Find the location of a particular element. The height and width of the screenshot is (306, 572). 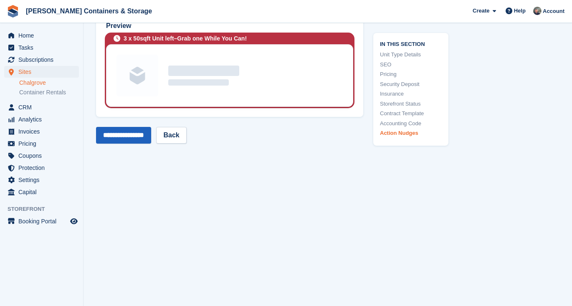

a: Container Rentals is located at coordinates (49, 92).